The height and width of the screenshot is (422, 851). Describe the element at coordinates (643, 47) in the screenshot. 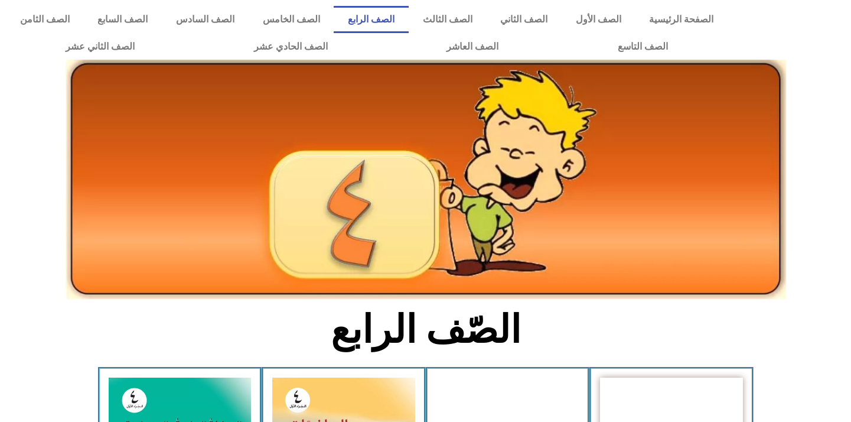

I see `a: الصف التاسع` at that location.